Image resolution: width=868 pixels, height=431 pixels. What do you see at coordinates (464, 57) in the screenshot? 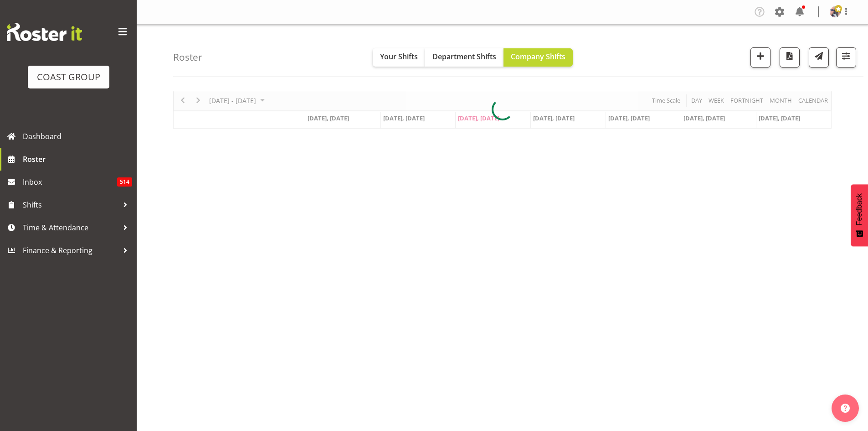
I see `span: Department Shifts` at bounding box center [464, 57].